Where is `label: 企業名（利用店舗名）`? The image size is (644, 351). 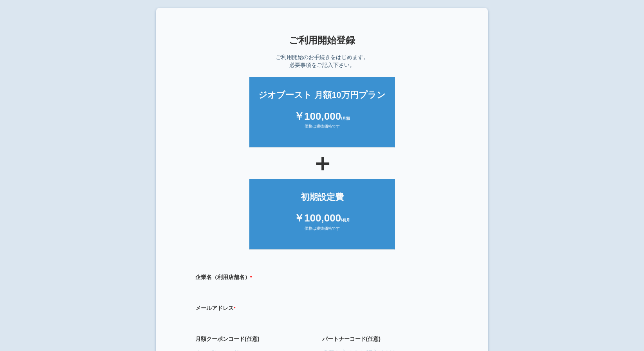 label: 企業名（利用店舗名） is located at coordinates (322, 277).